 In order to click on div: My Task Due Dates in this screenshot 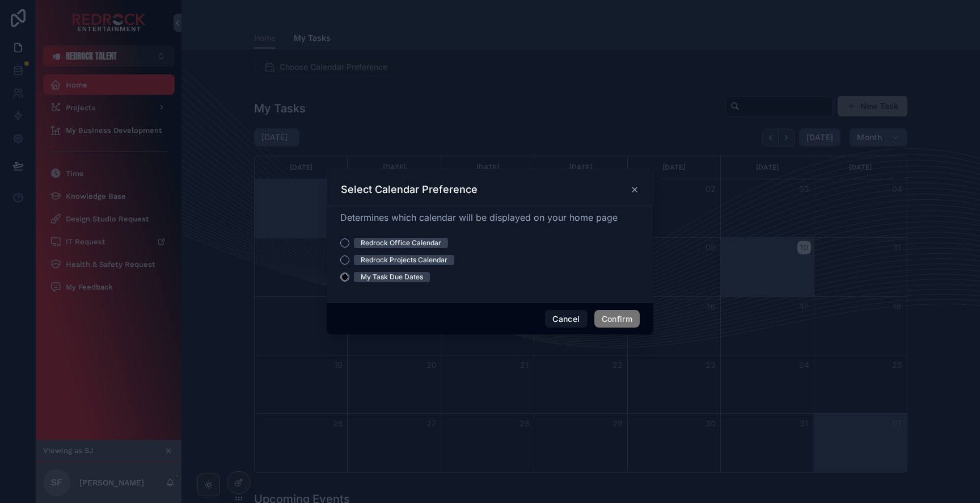, I will do `click(392, 277)`.